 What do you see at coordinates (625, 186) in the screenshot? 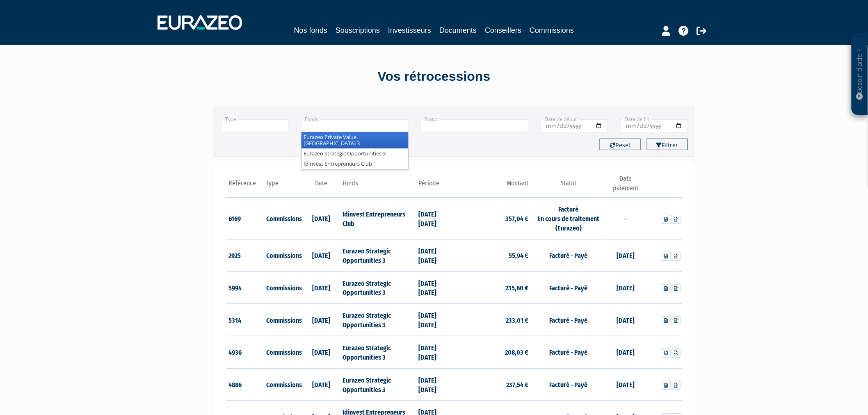
I see `th: Date paiement` at bounding box center [625, 186].